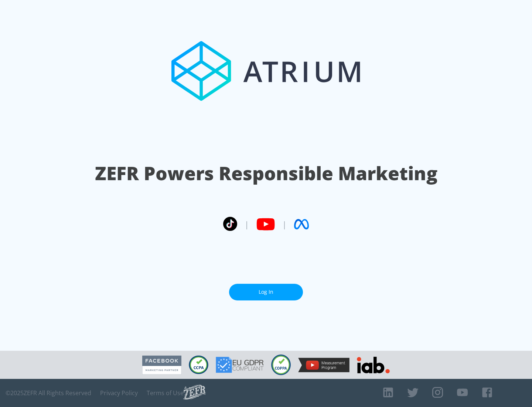 This screenshot has height=407, width=532. Describe the element at coordinates (280, 364) in the screenshot. I see `img: COPPA Compliant` at that location.